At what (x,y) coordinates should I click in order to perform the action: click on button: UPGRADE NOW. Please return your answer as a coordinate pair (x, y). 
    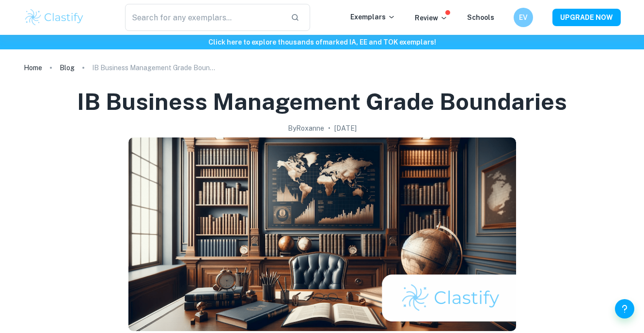
    Looking at the image, I should click on (586, 18).